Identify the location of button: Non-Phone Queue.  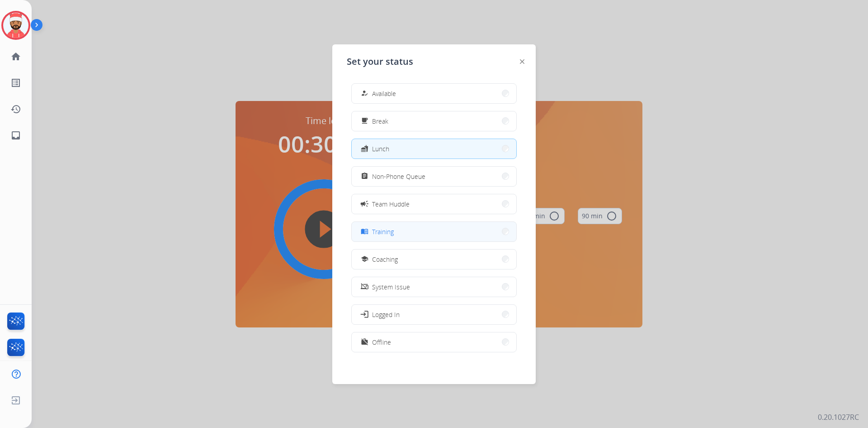
(434, 176).